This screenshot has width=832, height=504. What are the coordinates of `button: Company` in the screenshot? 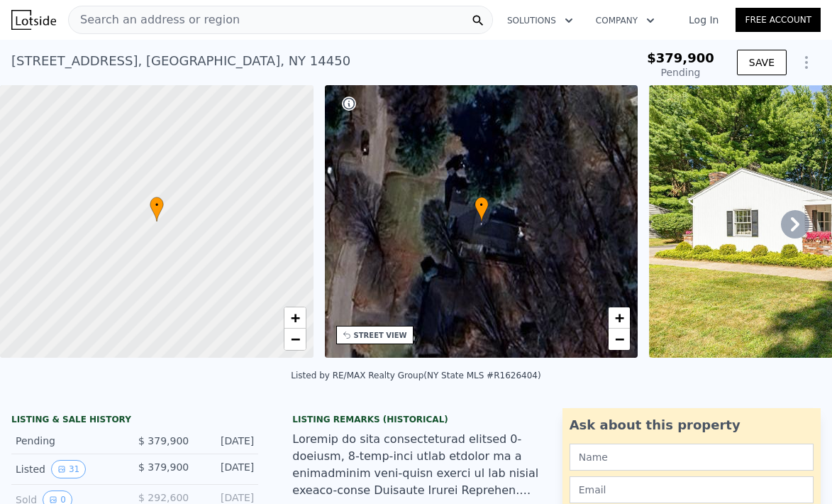 It's located at (625, 21).